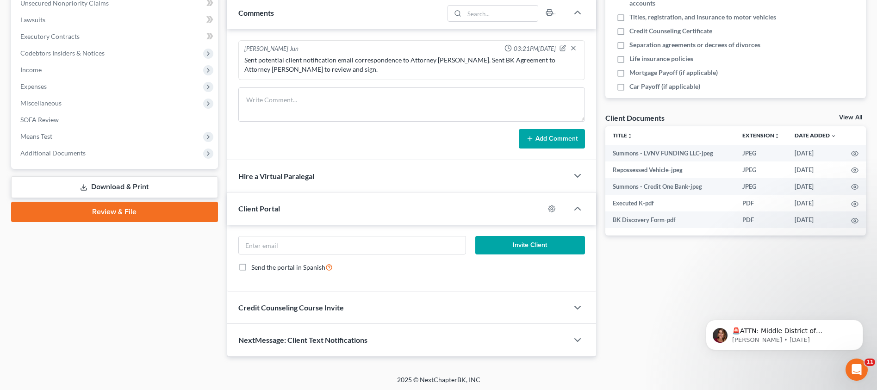  I want to click on span: NextMessage: Client Text Notifications, so click(303, 340).